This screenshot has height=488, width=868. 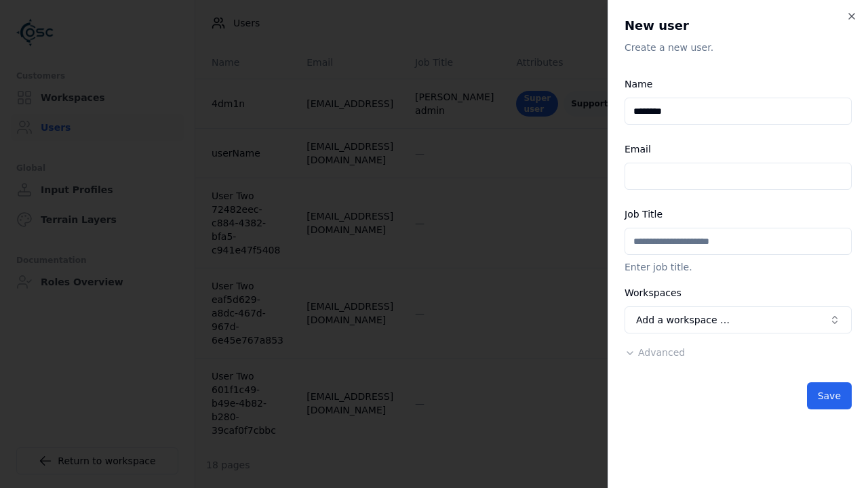 What do you see at coordinates (737, 267) in the screenshot?
I see `p: Enter job title.` at bounding box center [737, 267].